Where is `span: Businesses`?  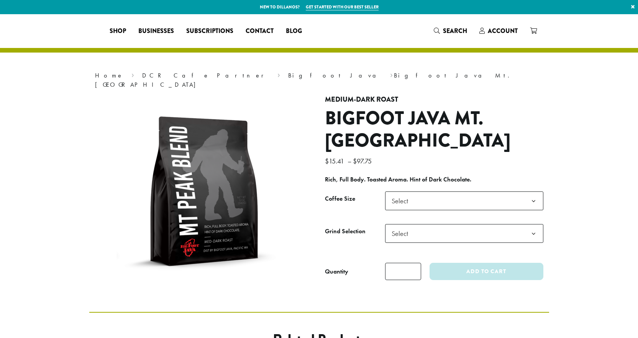 span: Businesses is located at coordinates (156, 31).